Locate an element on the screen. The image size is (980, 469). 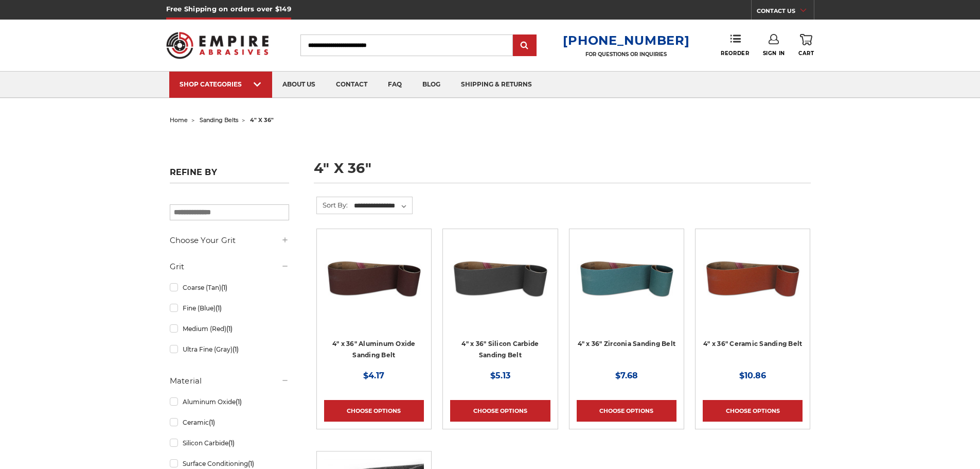
img: Empire Abrasives is located at coordinates (218, 45).